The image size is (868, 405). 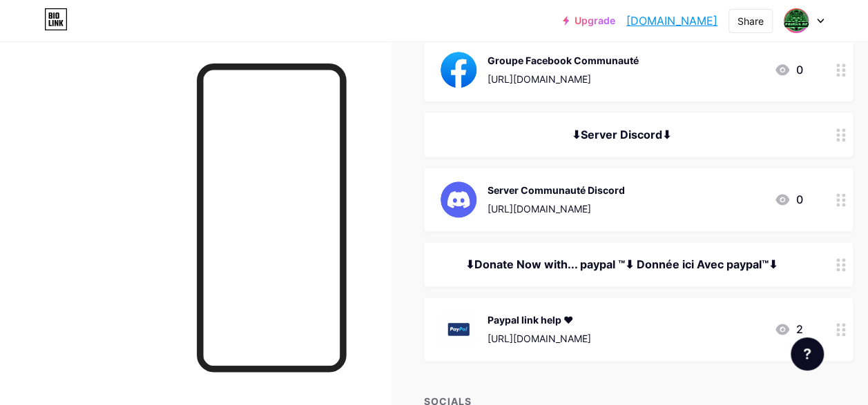 What do you see at coordinates (539, 320) in the screenshot?
I see `div: Paypal link help ❤` at bounding box center [539, 320].